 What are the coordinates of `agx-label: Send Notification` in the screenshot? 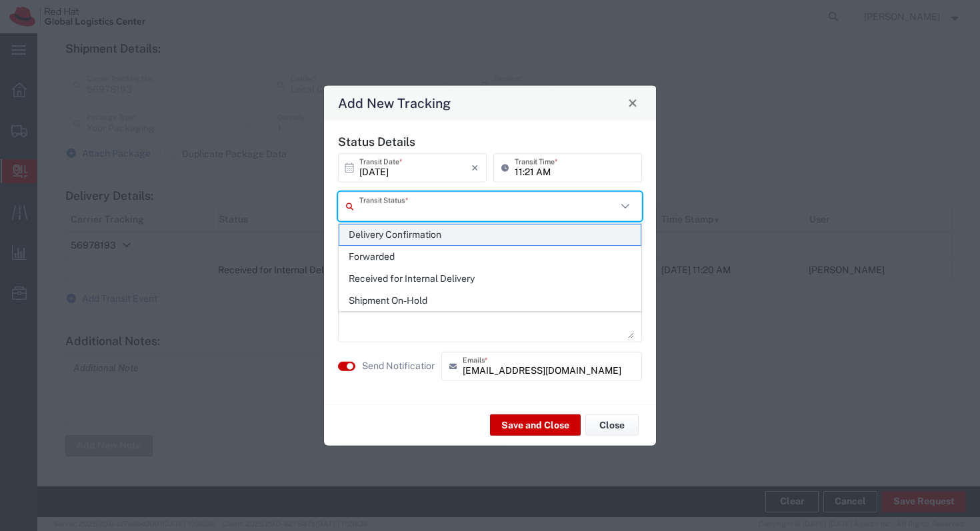 It's located at (398, 366).